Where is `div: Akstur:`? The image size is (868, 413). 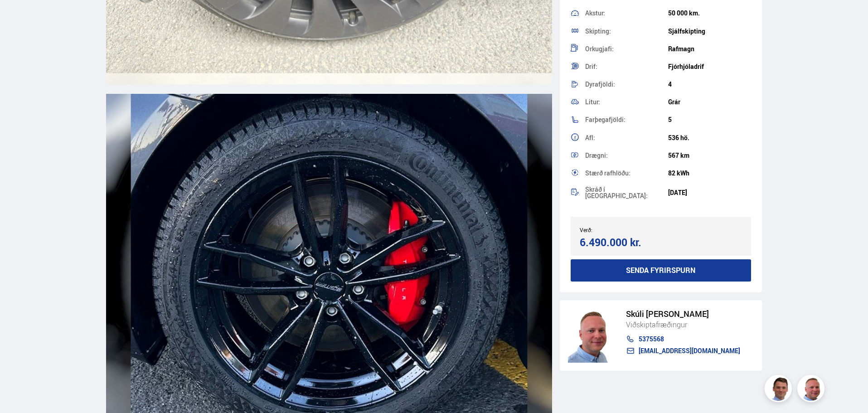 div: Akstur: is located at coordinates (626, 13).